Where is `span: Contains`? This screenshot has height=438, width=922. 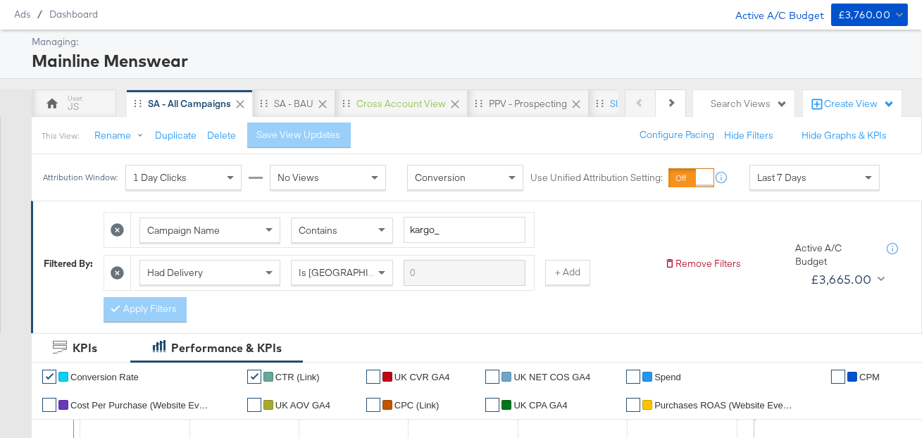 span: Contains is located at coordinates (318, 230).